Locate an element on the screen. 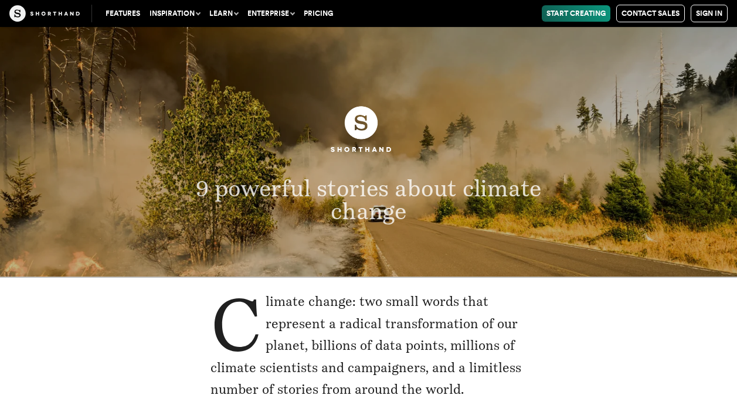 The height and width of the screenshot is (395, 737). a: Pricing is located at coordinates (318, 13).